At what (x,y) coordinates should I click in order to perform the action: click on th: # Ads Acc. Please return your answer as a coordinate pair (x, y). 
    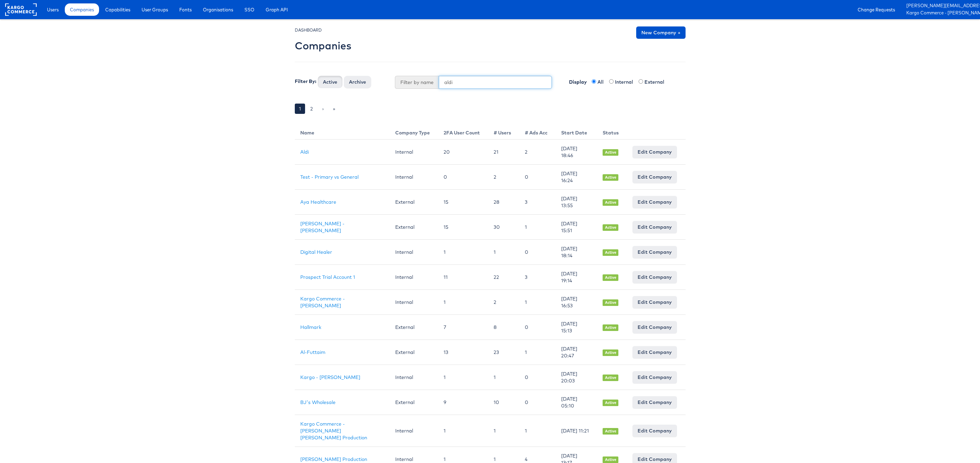
    Looking at the image, I should click on (537, 131).